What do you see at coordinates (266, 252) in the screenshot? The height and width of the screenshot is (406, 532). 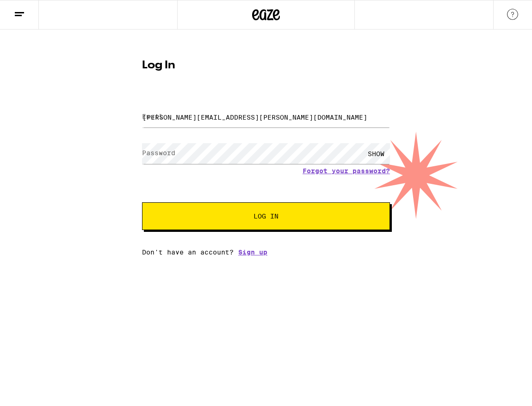 I see `div: Don't have an account?` at bounding box center [266, 252].